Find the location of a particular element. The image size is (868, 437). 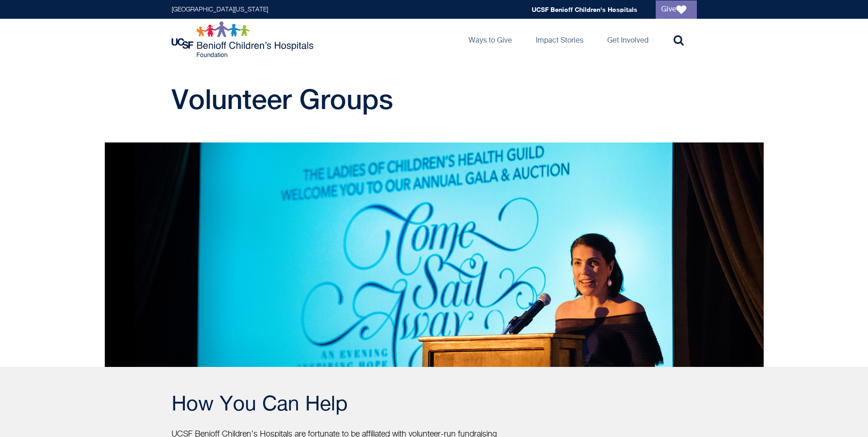

img: Logo for UCSF Benioff Children's Hospitals Foundation is located at coordinates (243, 39).